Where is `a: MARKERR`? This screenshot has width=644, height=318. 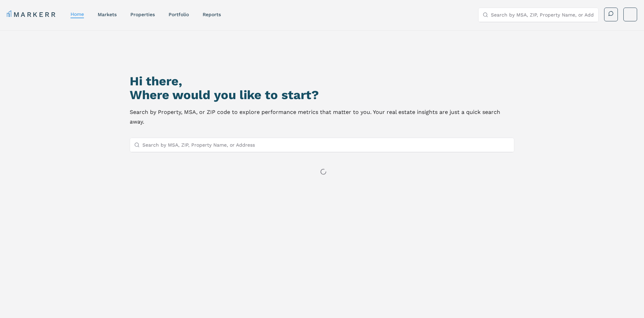 a: MARKERR is located at coordinates (32, 14).